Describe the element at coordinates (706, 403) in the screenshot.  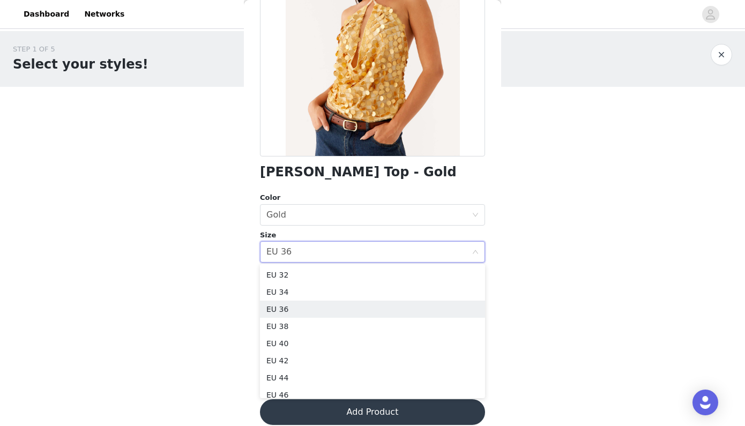
I see `div: Open Intercom Messenger` at that location.